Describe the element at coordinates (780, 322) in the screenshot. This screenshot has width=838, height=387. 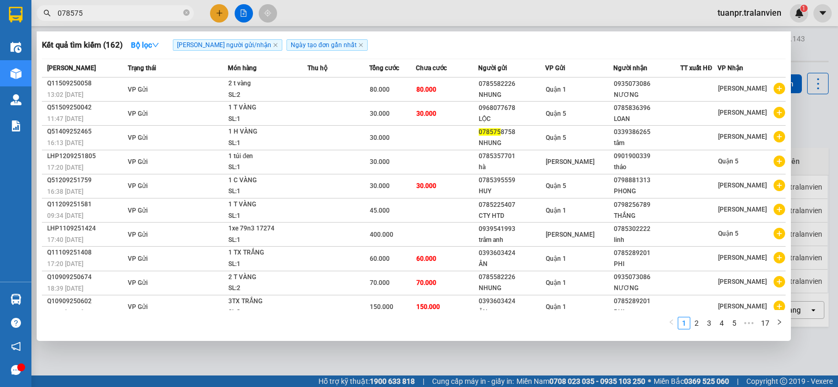
I see `span: right` at that location.